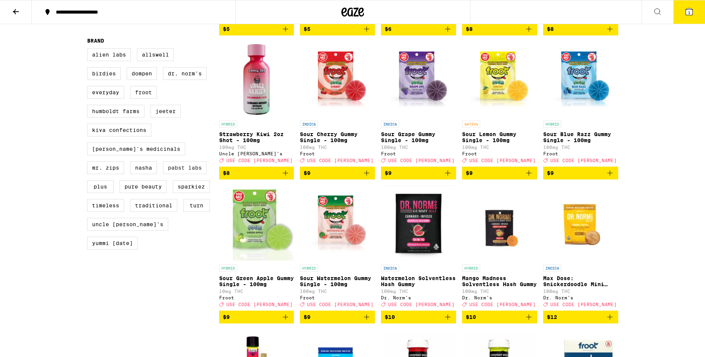 This screenshot has width=705, height=357. Describe the element at coordinates (419, 137) in the screenshot. I see `p: Sour Grape Gummy Single - 100mg` at that location.